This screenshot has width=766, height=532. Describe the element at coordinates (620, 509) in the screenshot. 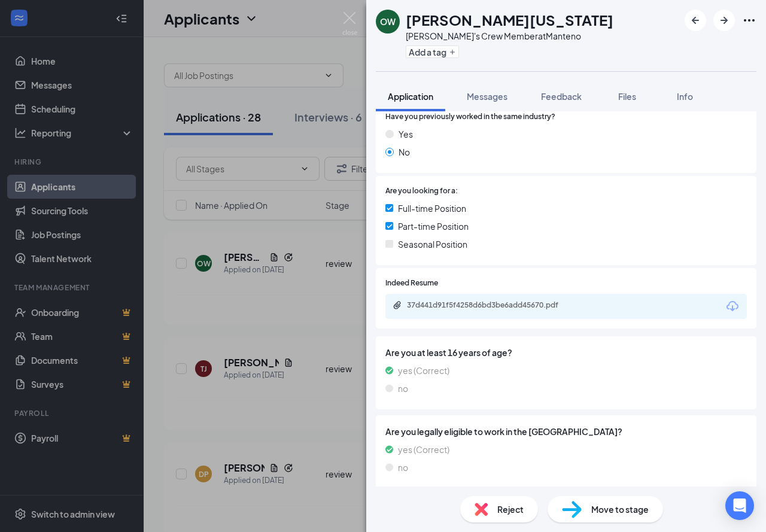

I see `span: Move to stage` at that location.